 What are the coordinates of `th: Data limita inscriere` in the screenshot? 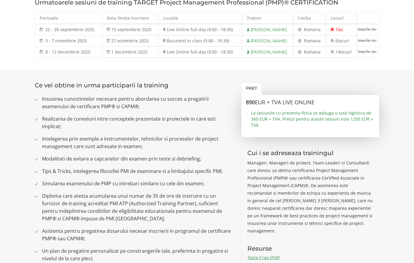 It's located at (130, 18).